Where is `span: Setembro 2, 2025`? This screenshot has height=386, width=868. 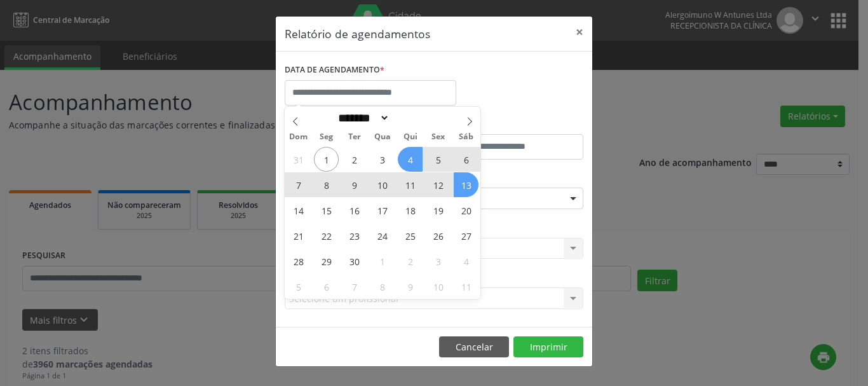 span: Setembro 2, 2025 is located at coordinates (354, 159).